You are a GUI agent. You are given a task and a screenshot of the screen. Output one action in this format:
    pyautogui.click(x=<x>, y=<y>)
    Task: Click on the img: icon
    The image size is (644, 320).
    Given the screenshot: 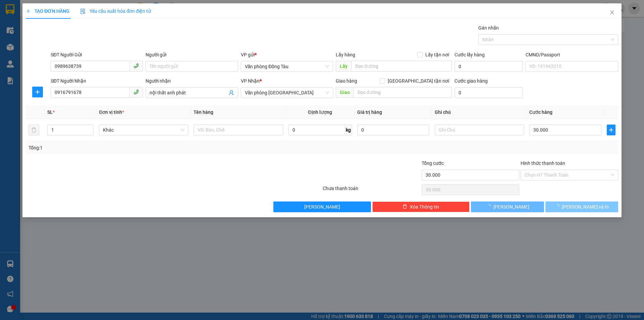 What is the action you would take?
    pyautogui.click(x=83, y=12)
    